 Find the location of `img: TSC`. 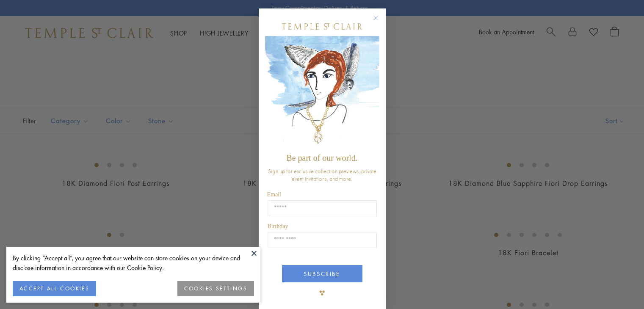

img: TSC is located at coordinates (322, 293).